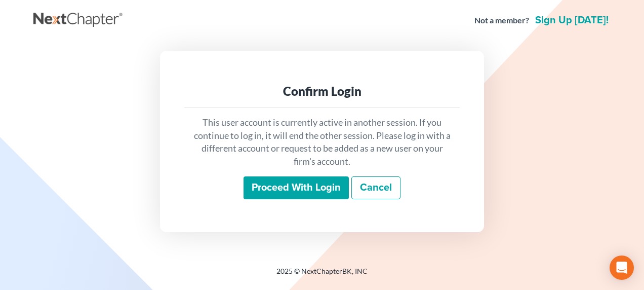  I want to click on input: Proceed with login, so click(297, 188).